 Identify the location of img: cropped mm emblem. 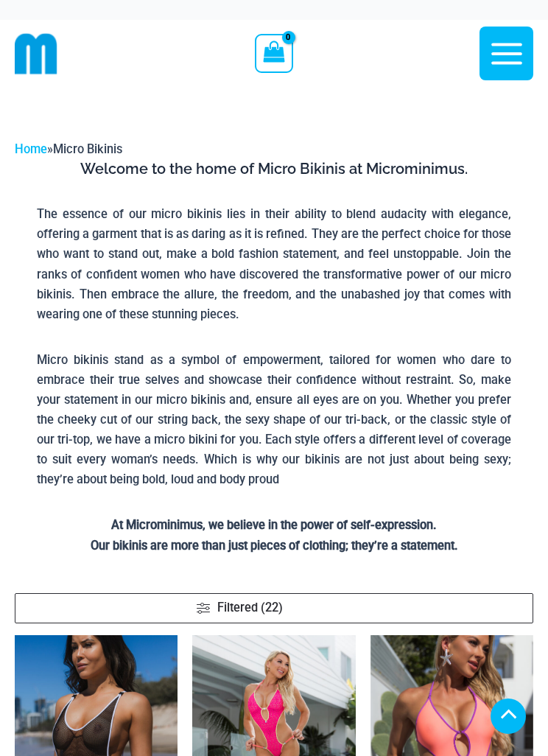
(36, 54).